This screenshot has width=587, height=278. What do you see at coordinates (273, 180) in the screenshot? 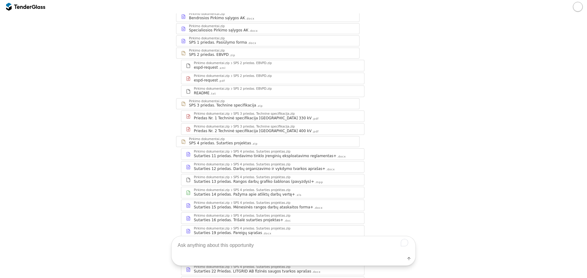
I see `a: Pirkimo dokumentai.zipSPS 4 priedas. Sutarties projektas.zipSutarties 13 priedas. Rangos darbų gr...` at bounding box center [273, 180].